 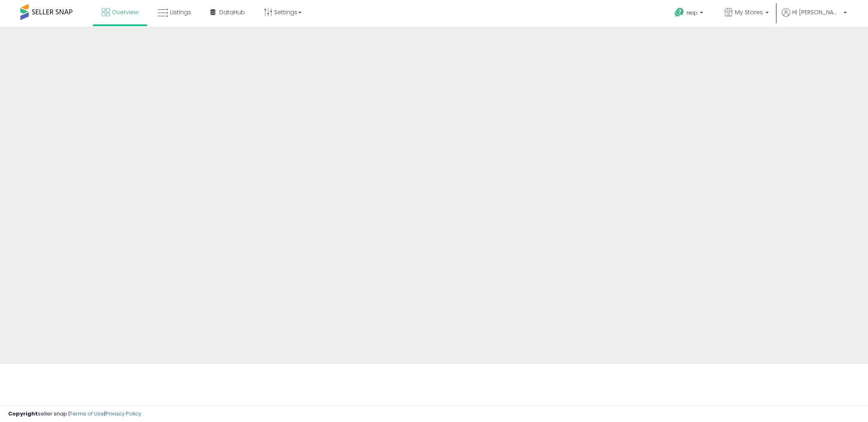 I want to click on span: My Stores, so click(x=749, y=12).